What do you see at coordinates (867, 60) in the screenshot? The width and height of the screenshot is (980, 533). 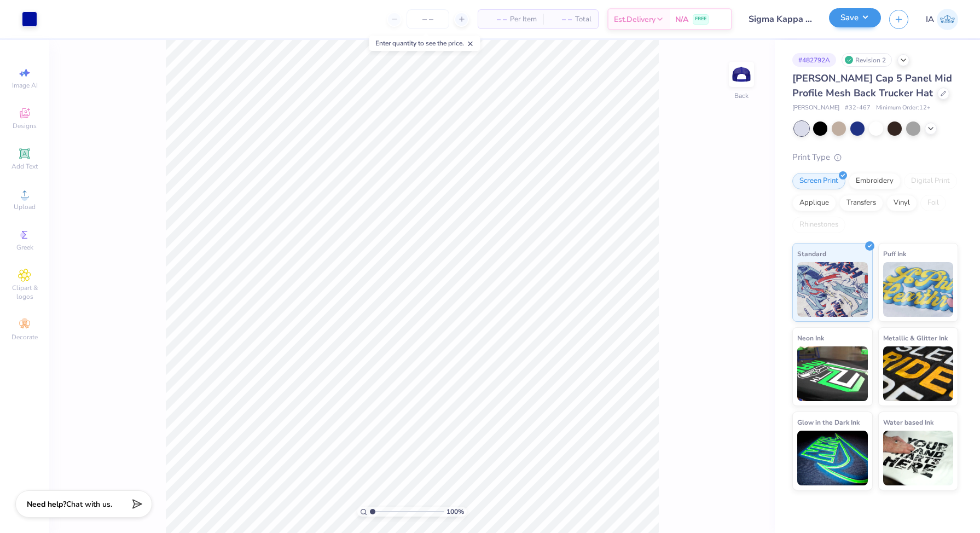 I see `div: Revision 2` at bounding box center [867, 60].